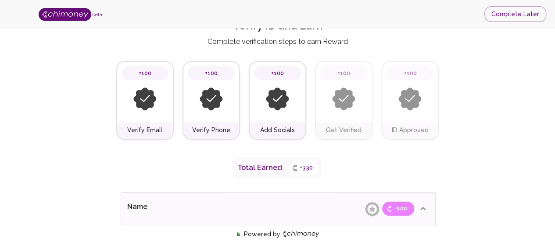  Describe the element at coordinates (97, 14) in the screenshot. I see `span: beta` at that location.